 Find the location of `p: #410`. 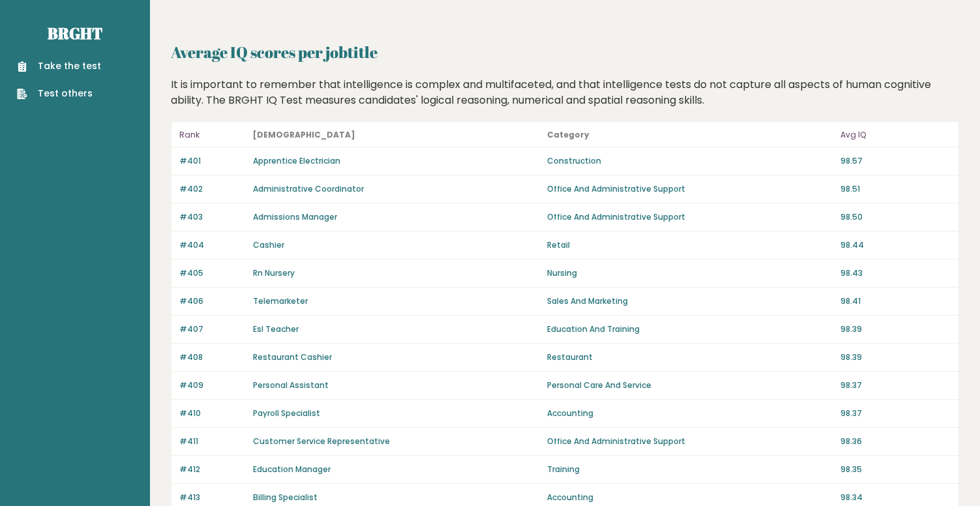

p: #410 is located at coordinates (212, 413).